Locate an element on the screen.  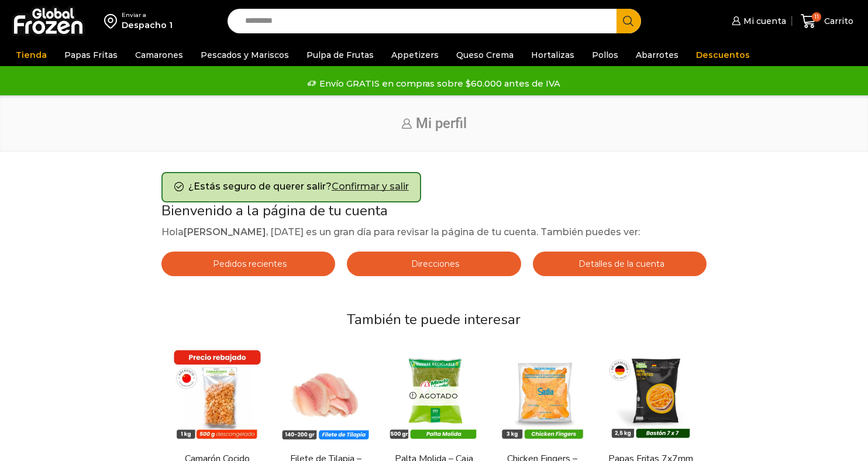
a: Detalles de la cuenta is located at coordinates (620, 264).